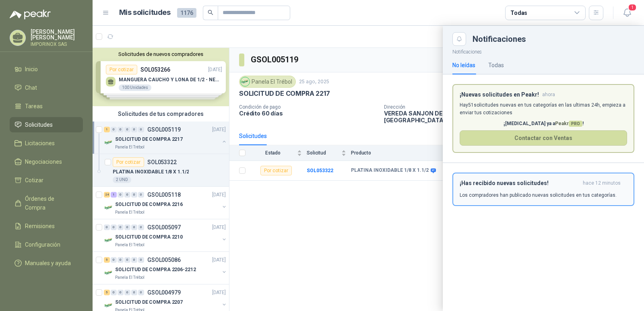 Image resolution: width=644 pixels, height=311 pixels. I want to click on h3: ¡Has recibido nuevas solicitudes!, so click(520, 182).